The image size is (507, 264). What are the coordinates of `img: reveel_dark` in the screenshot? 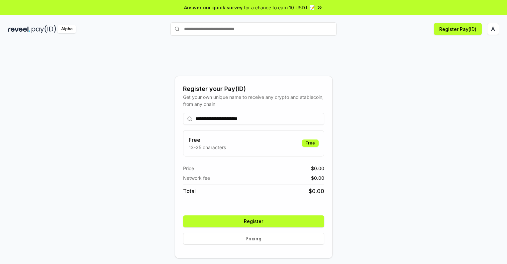 It's located at (19, 29).